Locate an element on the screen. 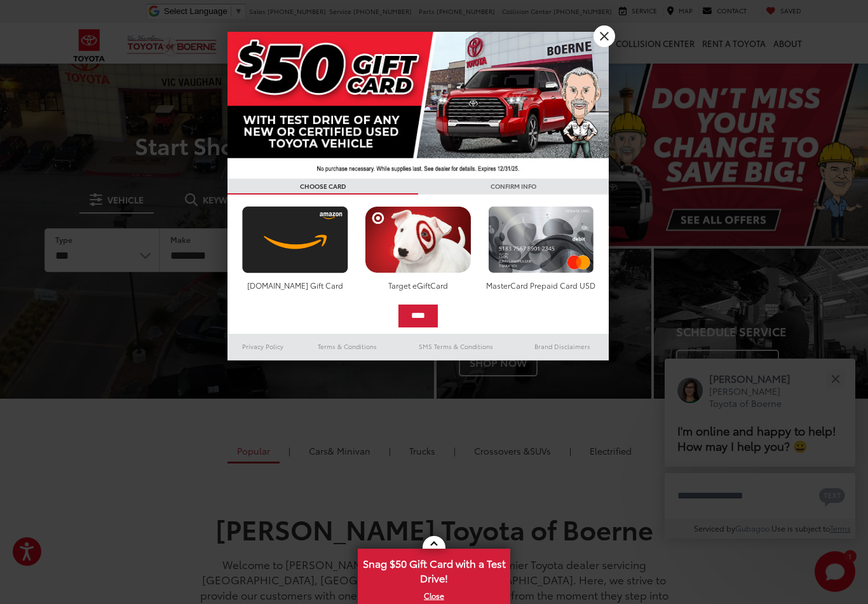 This screenshot has height=604, width=868. a: Privacy Policy is located at coordinates (263, 347).